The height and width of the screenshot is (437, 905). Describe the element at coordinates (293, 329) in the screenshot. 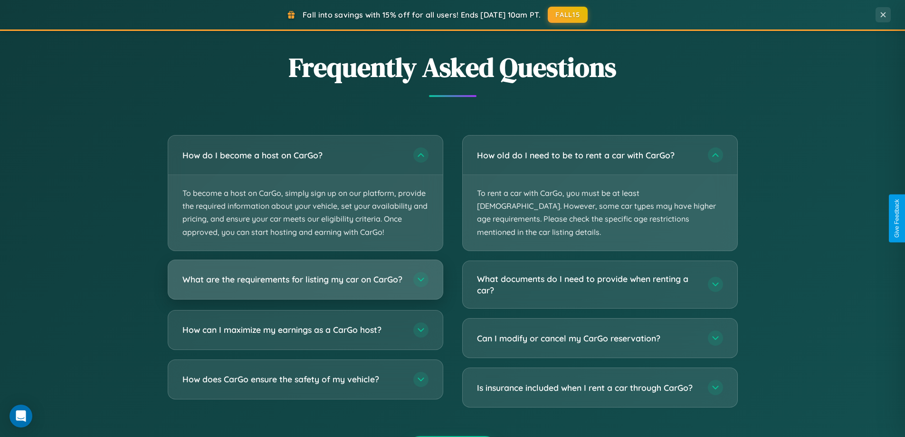

I see `h3: How can I maximize my earnings as a CarGo host?` at that location.